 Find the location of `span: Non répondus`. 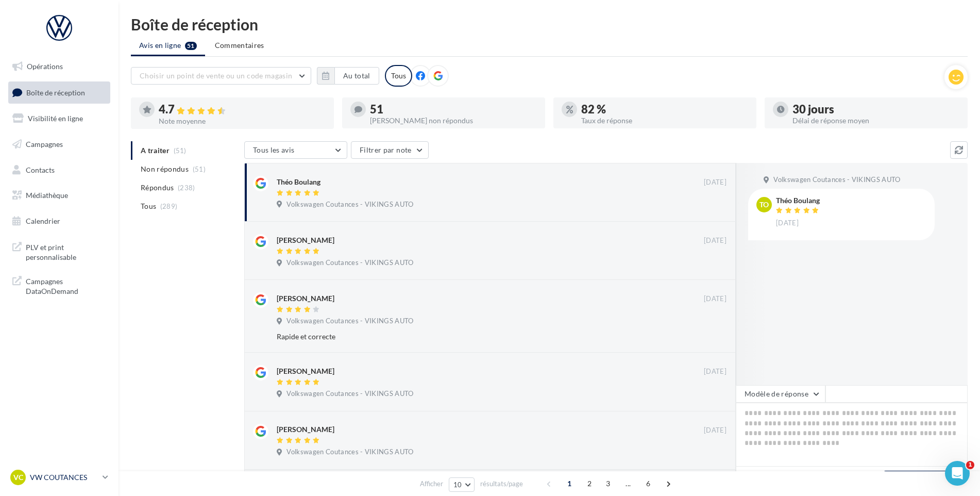

span: Non répondus is located at coordinates (164, 169).